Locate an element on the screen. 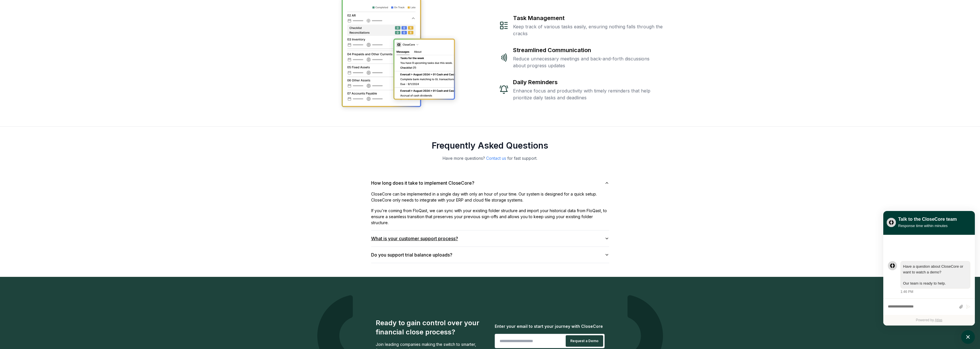 This screenshot has width=980, height=349. button: Do you support trial balance uploads? is located at coordinates (490, 255).